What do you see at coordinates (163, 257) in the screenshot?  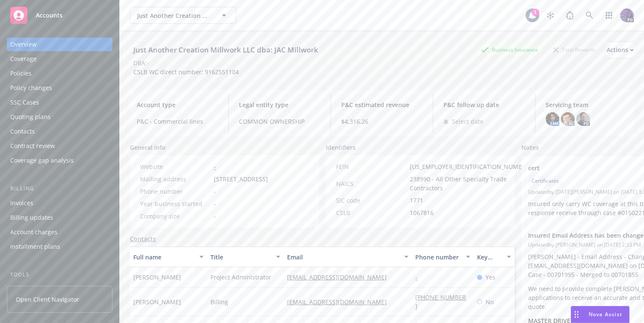 I see `div: Full name` at bounding box center [163, 257].